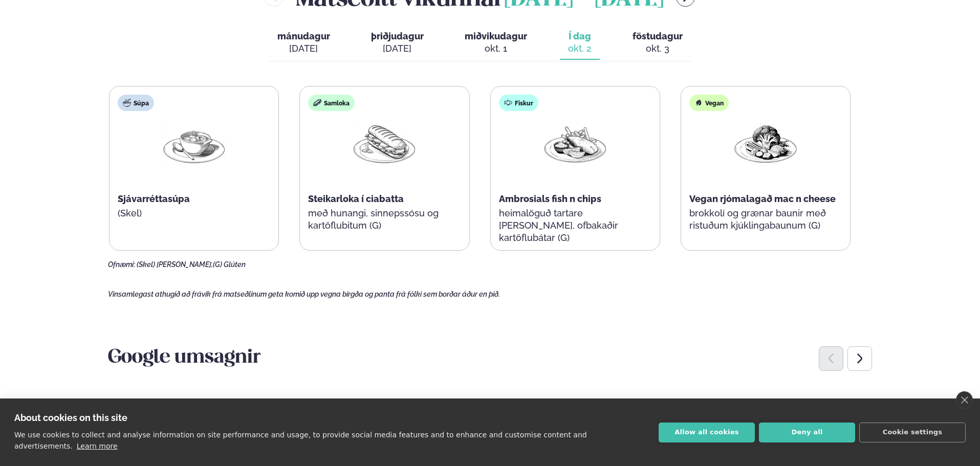 The width and height of the screenshot is (980, 466). What do you see at coordinates (490, 358) in the screenshot?
I see `h3: Google umsagnir` at bounding box center [490, 358].